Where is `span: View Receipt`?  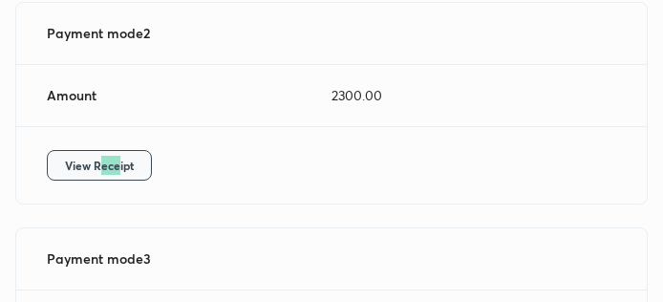 span: View Receipt is located at coordinates (99, 165).